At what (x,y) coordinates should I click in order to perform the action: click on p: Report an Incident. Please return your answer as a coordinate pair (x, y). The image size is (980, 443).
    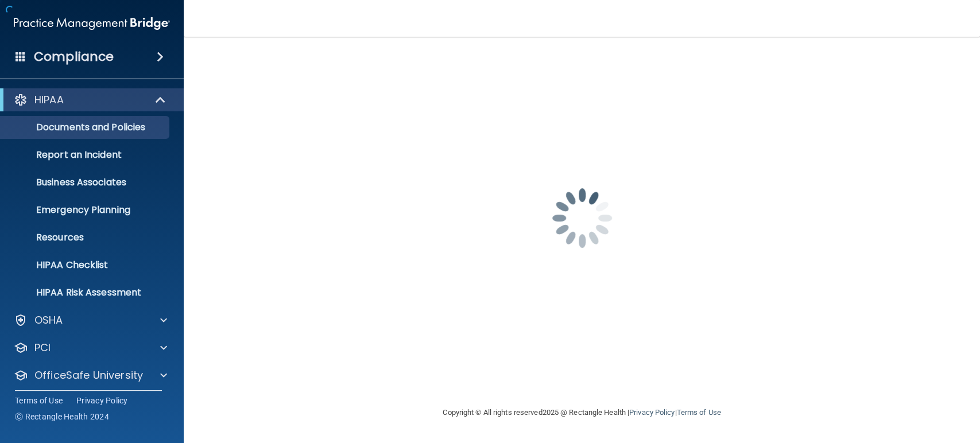
    Looking at the image, I should click on (86, 155).